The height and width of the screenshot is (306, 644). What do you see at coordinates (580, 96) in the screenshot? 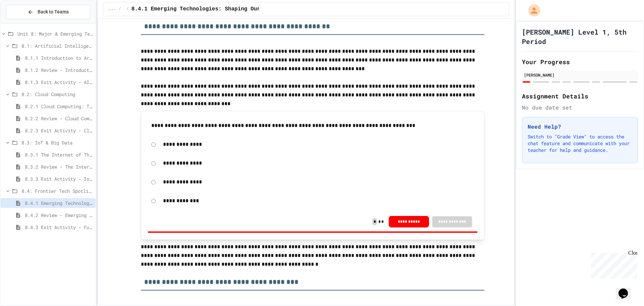
I see `h2: Assignment Details` at bounding box center [580, 96].